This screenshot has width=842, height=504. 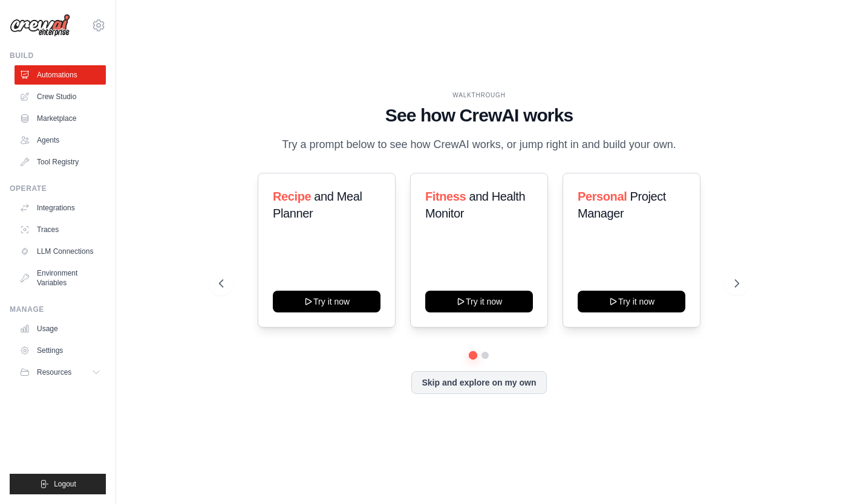 What do you see at coordinates (58, 484) in the screenshot?
I see `button: Logout` at bounding box center [58, 484].